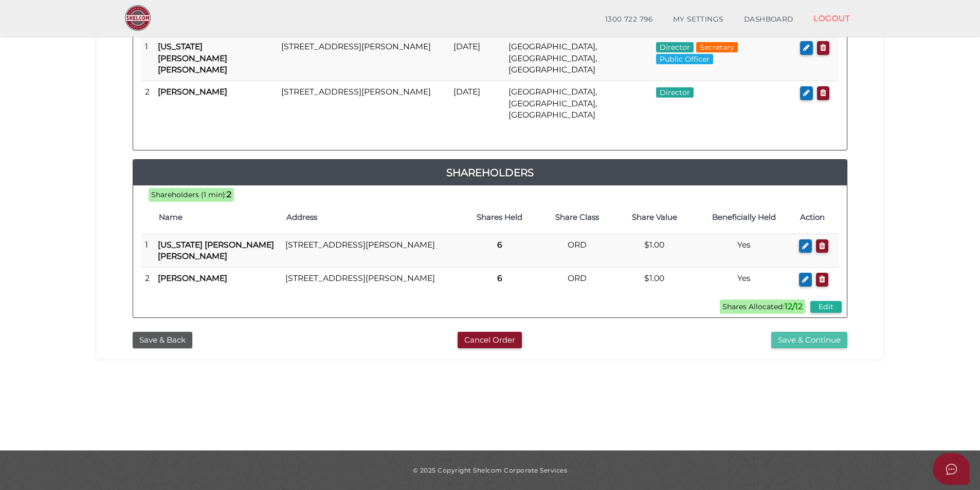 The image size is (980, 490). Describe the element at coordinates (769, 20) in the screenshot. I see `a: DASHBOARD` at that location.